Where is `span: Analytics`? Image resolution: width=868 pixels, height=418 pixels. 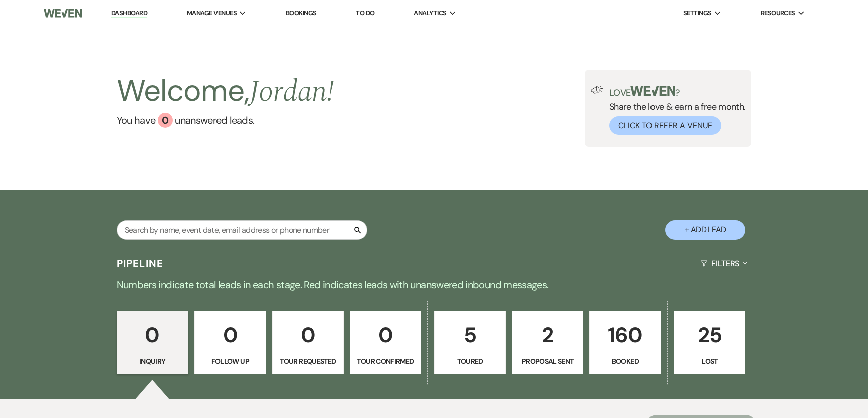
span: Analytics is located at coordinates (430, 13).